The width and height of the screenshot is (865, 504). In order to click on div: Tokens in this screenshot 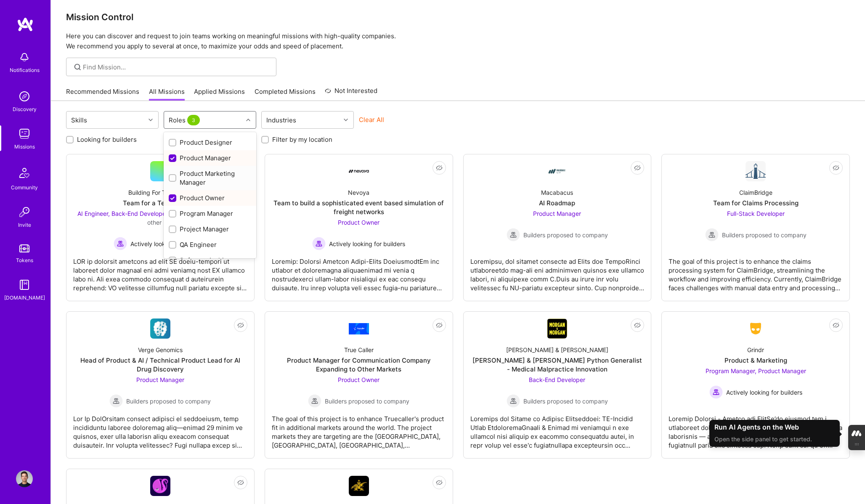, I will do `click(25, 260)`.